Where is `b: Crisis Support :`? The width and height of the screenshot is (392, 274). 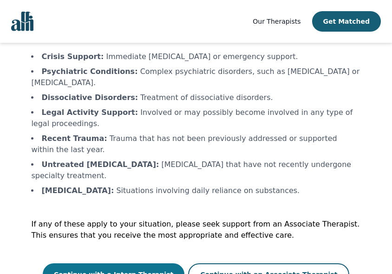
b: Crisis Support : is located at coordinates (73, 56).